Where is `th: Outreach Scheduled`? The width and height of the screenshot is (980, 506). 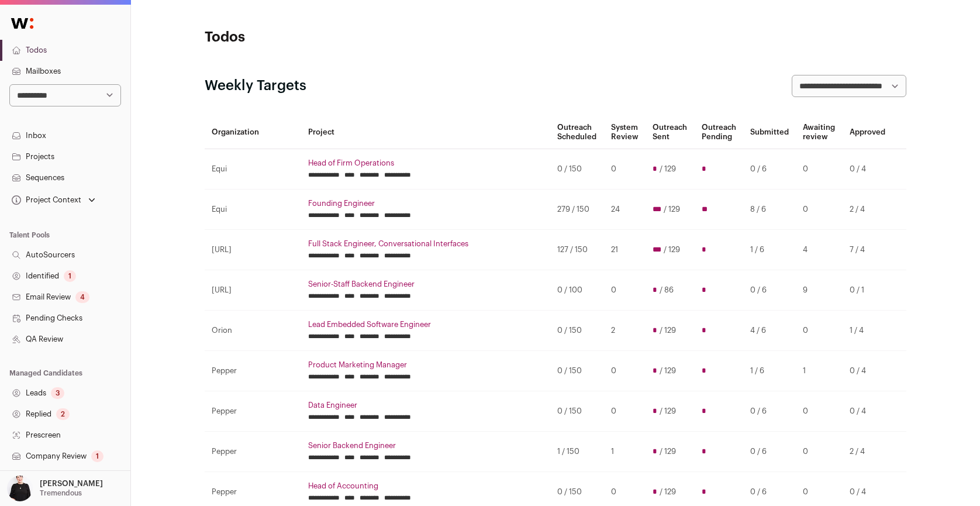
th: Outreach Scheduled is located at coordinates (577, 132).